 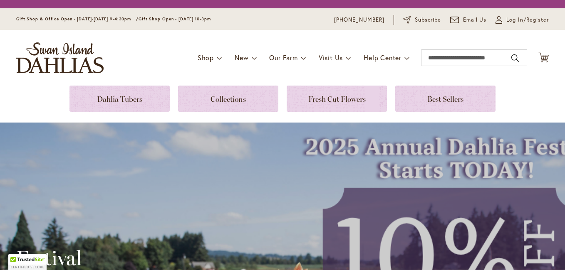 What do you see at coordinates (27, 262) in the screenshot?
I see `div: TrustedSite Certified` at bounding box center [27, 262].